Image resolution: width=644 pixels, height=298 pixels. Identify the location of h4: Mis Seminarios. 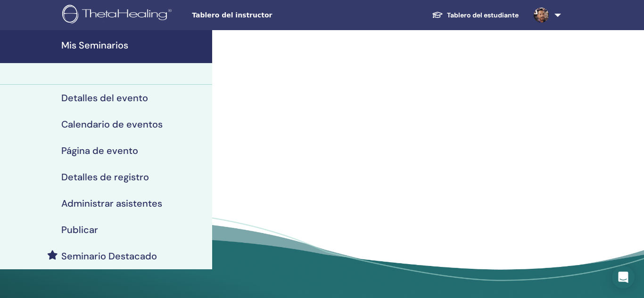
(134, 45).